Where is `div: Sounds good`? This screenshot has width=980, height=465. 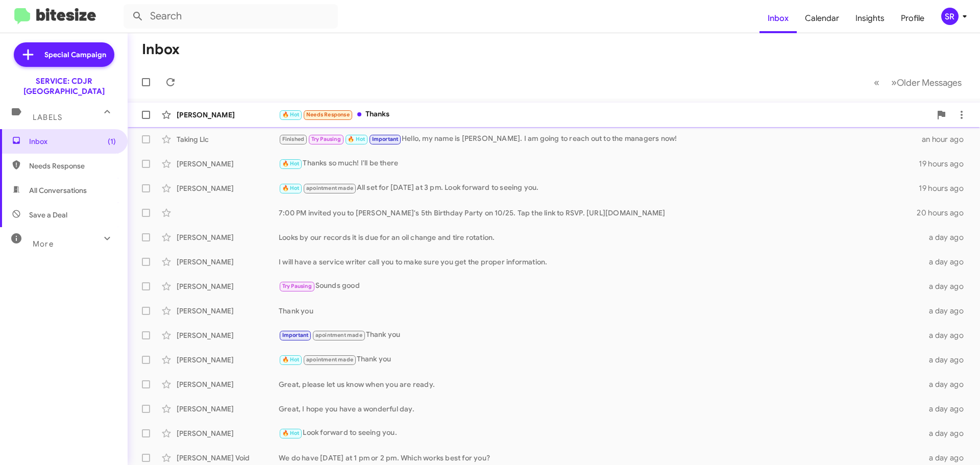 div: Sounds good is located at coordinates (601, 286).